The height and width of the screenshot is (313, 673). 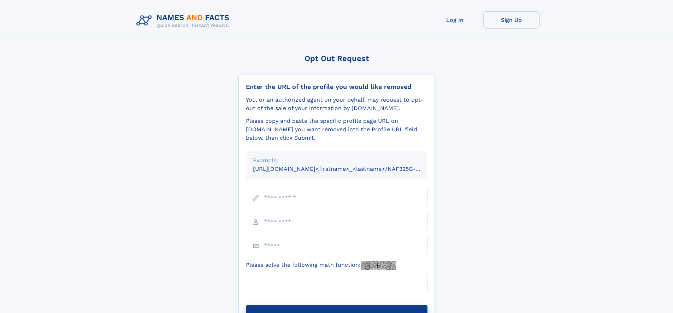 I want to click on div: You, or an authorized agent on your behalf, may request to opt-out of the sale of your informatio..., so click(x=337, y=104).